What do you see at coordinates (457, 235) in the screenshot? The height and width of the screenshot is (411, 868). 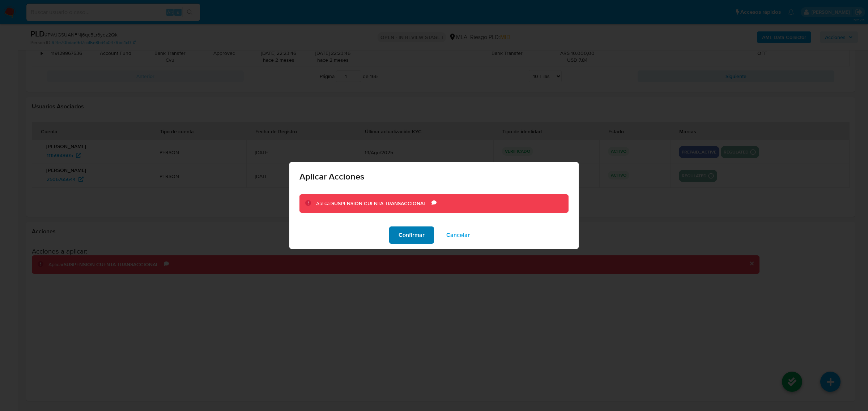 I see `button: Cancelar` at bounding box center [457, 235].